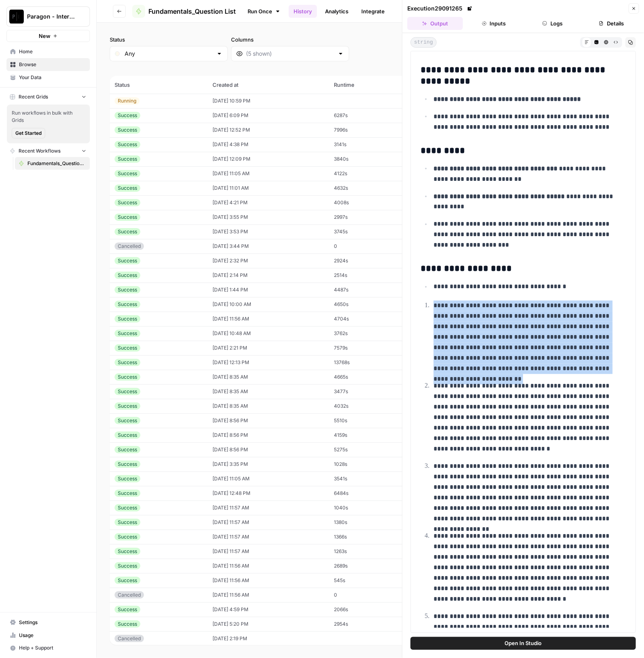 This screenshot has height=658, width=644. What do you see at coordinates (367, 624) in the screenshot?
I see `td: 2954s` at bounding box center [367, 624].